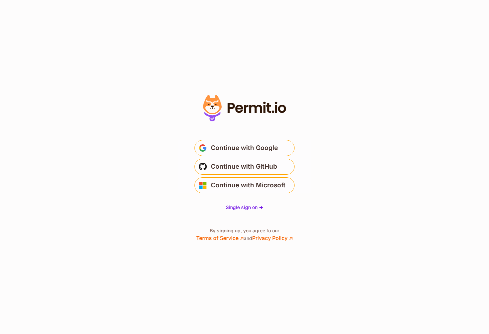 This screenshot has width=489, height=334. What do you see at coordinates (244, 185) in the screenshot?
I see `button: Continue with Microsoft` at bounding box center [244, 185].